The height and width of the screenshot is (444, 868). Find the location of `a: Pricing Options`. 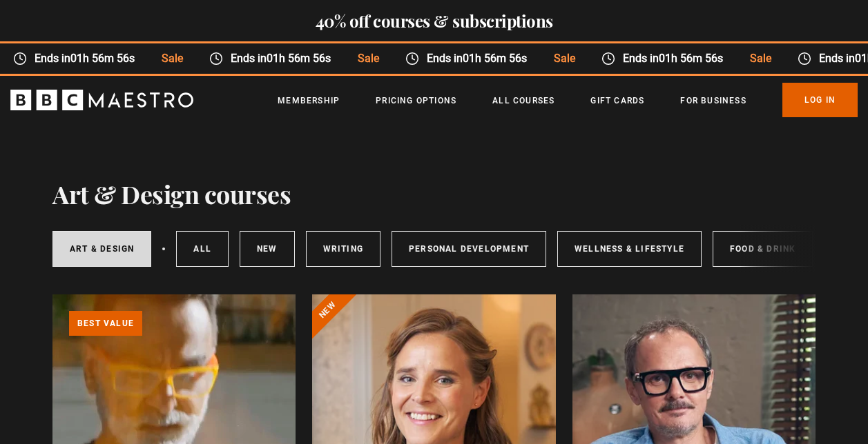

a: Pricing Options is located at coordinates (415, 101).